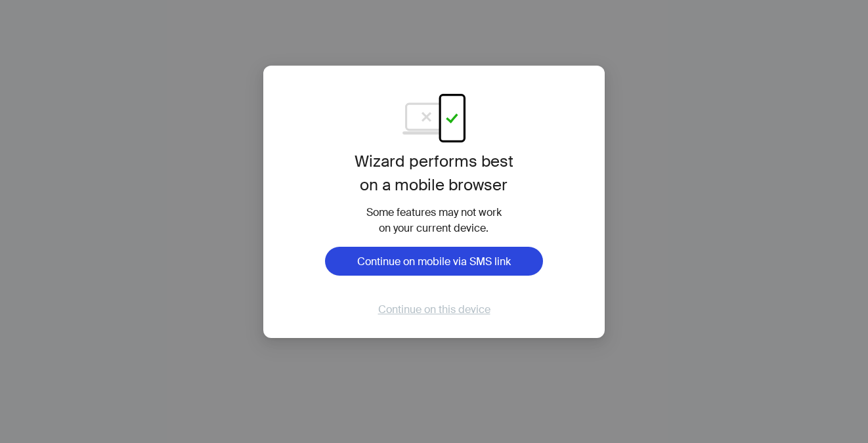 Image resolution: width=868 pixels, height=443 pixels. I want to click on button: Continue on this device, so click(434, 309).